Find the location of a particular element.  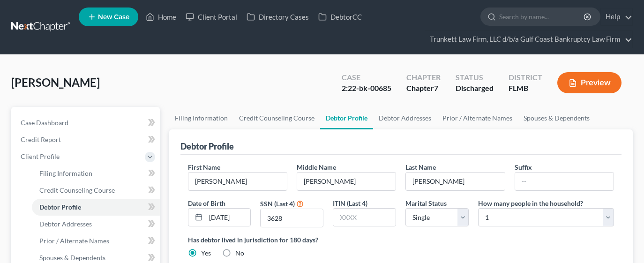

div: Status is located at coordinates (474, 77).